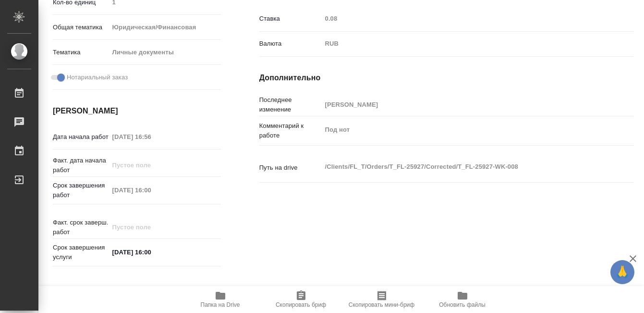  I want to click on p: Срок завершения услуги, so click(81, 253).